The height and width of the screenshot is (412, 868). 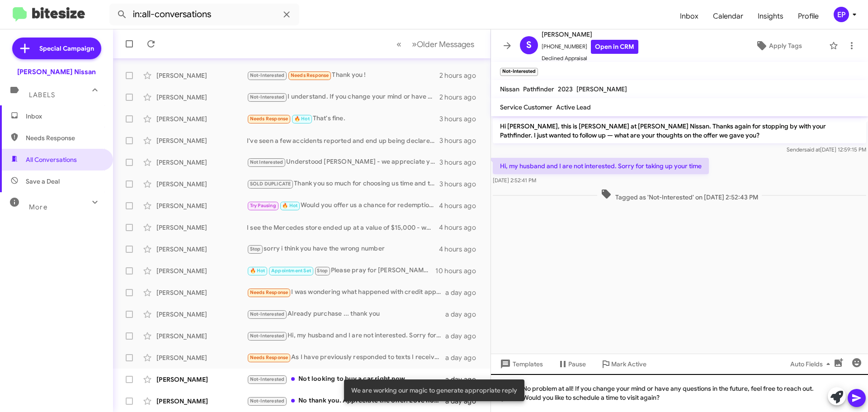 What do you see at coordinates (786, 46) in the screenshot?
I see `span: Apply Tags` at bounding box center [786, 46].